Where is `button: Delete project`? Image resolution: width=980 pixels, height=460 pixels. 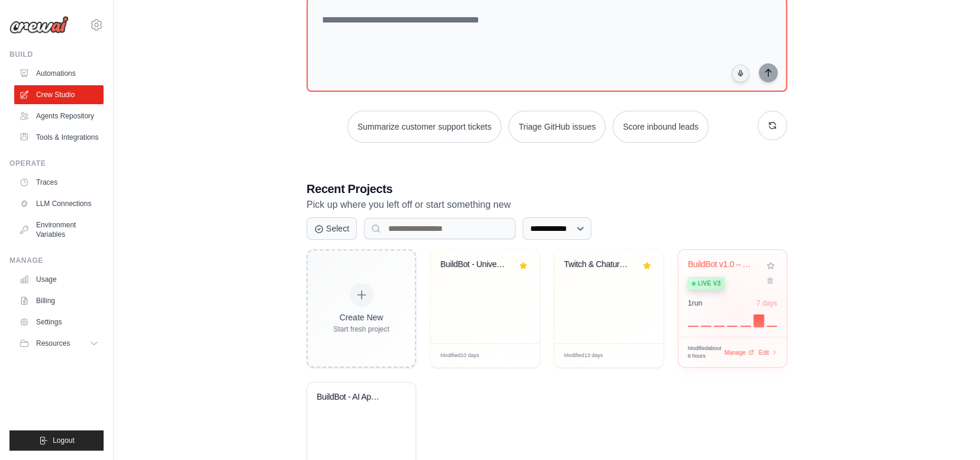
button: Delete project is located at coordinates (771, 281).